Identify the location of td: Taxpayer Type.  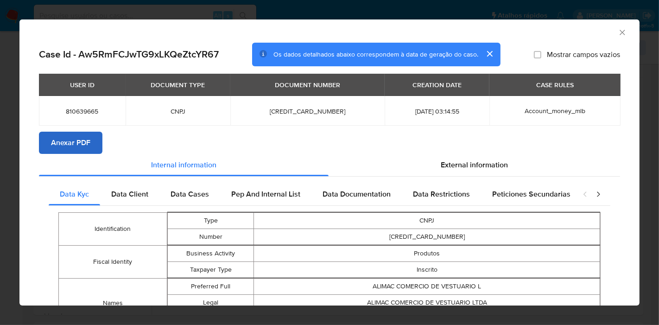
(210, 269).